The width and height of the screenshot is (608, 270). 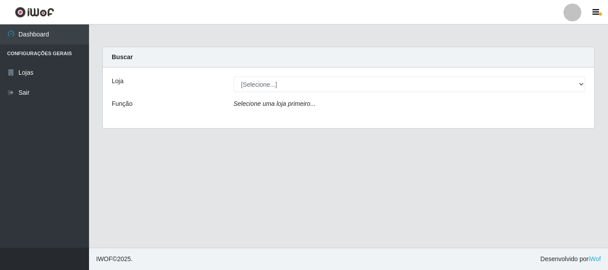 What do you see at coordinates (275, 104) in the screenshot?
I see `i: Selecione uma loja primeiro...` at bounding box center [275, 104].